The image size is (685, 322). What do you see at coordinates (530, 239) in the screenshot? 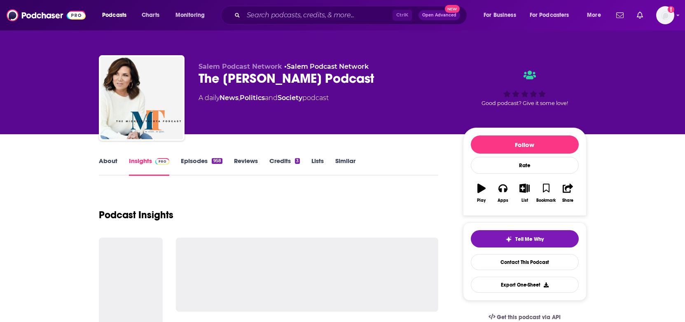
I see `span: Tell Me Why` at bounding box center [530, 239].